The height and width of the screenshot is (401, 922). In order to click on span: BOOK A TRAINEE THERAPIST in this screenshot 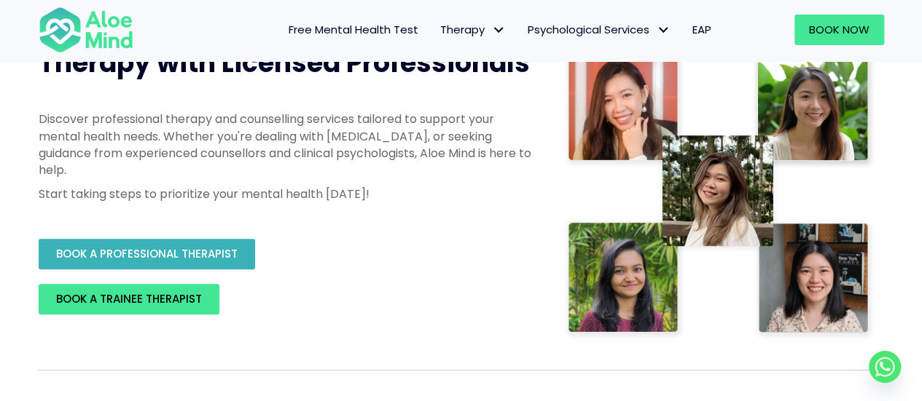, I will do `click(129, 299)`.